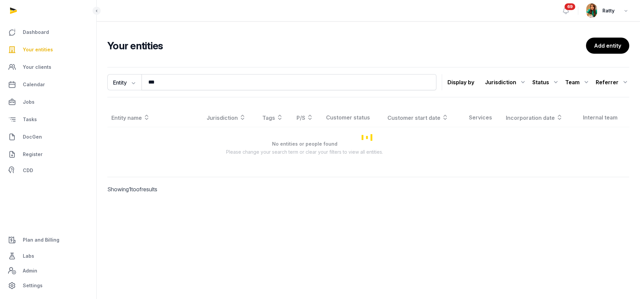 The image size is (640, 299). What do you see at coordinates (48, 85) in the screenshot?
I see `a: Calendar` at bounding box center [48, 85].